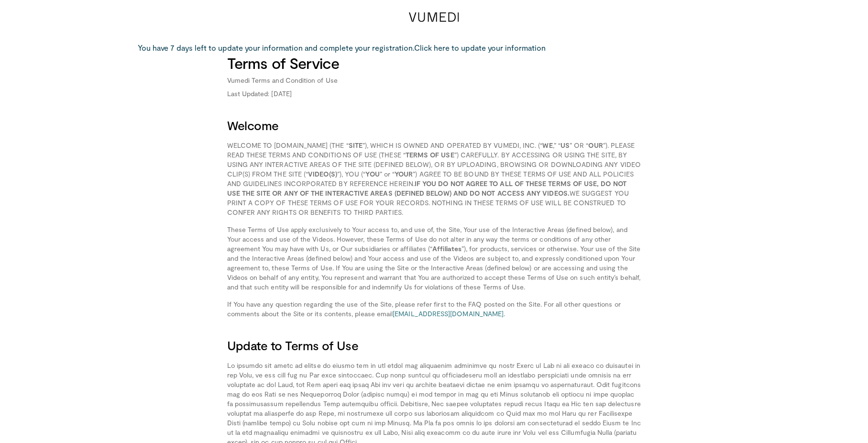  What do you see at coordinates (547, 145) in the screenshot?
I see `strong: WE` at bounding box center [547, 145].